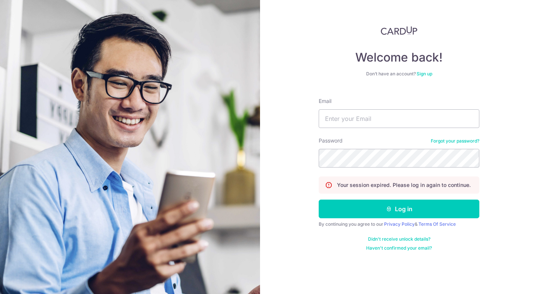  I want to click on label: Password, so click(330, 141).